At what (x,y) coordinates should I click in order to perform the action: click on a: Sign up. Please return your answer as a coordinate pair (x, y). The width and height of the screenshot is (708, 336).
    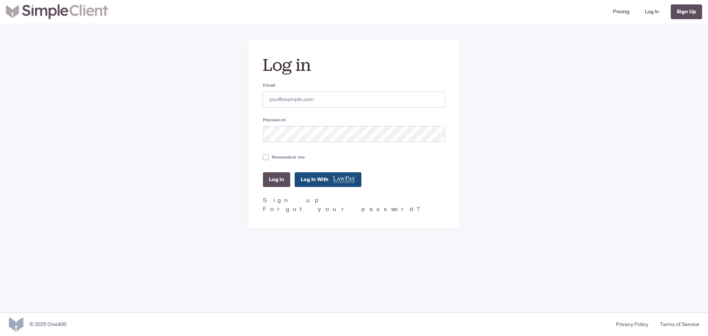
    Looking at the image, I should click on (293, 200).